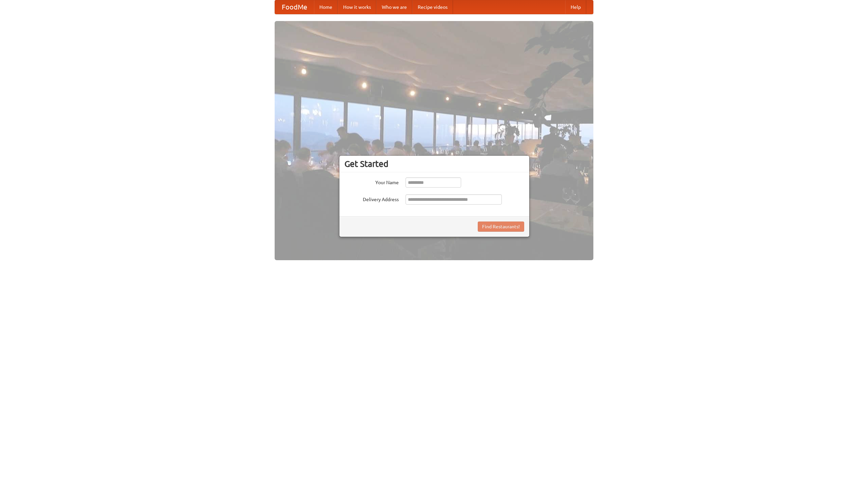 This screenshot has width=868, height=480. I want to click on a: Recipe videos, so click(432, 7).